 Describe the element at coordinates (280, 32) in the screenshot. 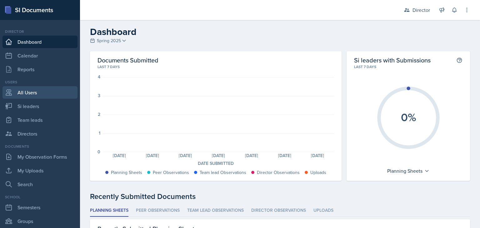

I see `h2: Dashboard` at that location.